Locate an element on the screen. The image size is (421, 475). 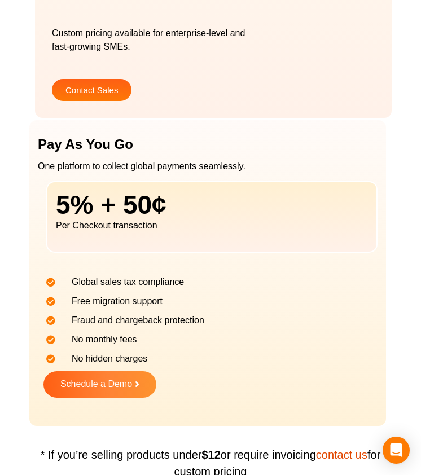
p: Custom pricing available for enterprise-level and fast-growing SMEs. is located at coordinates (211, 40).